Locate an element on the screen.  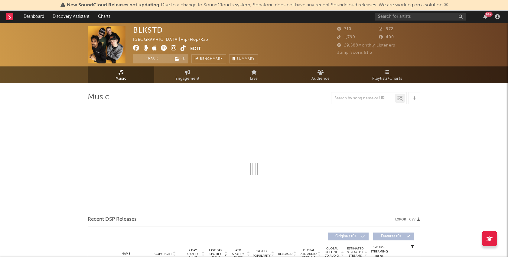
span: Copyright is located at coordinates (163, 254).